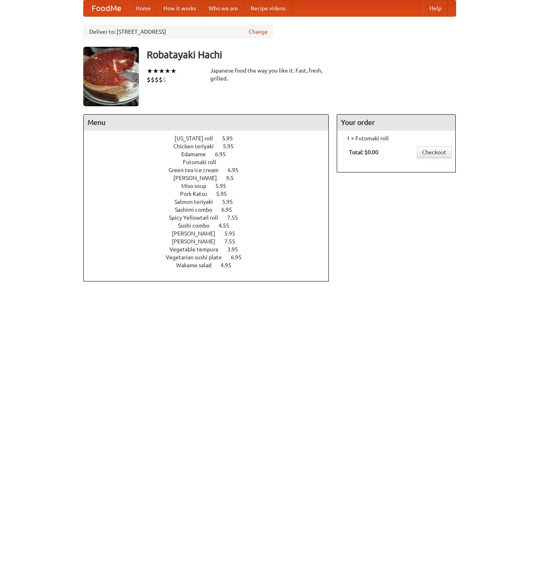 The width and height of the screenshot is (539, 561). What do you see at coordinates (223, 8) in the screenshot?
I see `a: Who we are` at bounding box center [223, 8].